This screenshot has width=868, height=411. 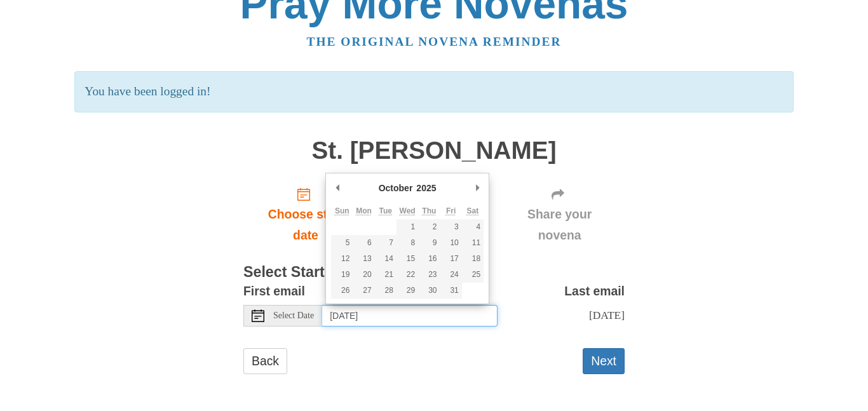 What do you see at coordinates (559, 214) in the screenshot?
I see `div: Click "Next" to confirm your start date first.` at bounding box center [559, 214].